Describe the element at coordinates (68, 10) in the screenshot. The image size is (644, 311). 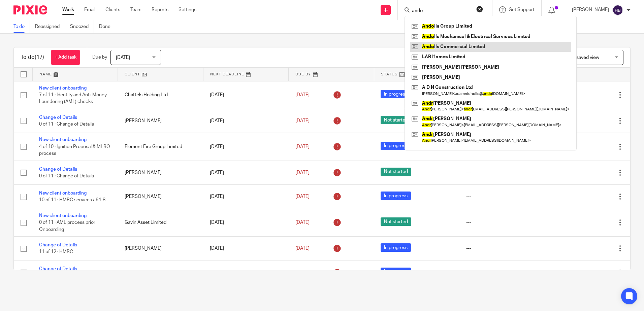
I see `a: Work` at that location.